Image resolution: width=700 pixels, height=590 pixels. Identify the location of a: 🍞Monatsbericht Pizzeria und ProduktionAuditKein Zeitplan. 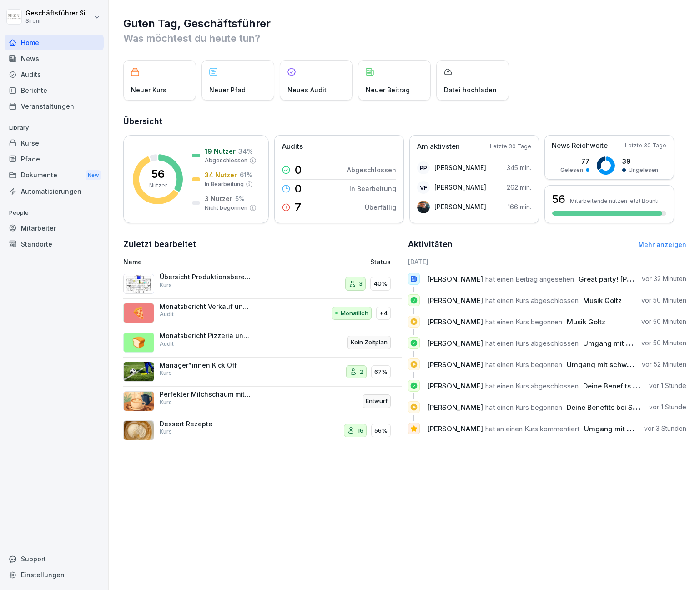
(263, 342).